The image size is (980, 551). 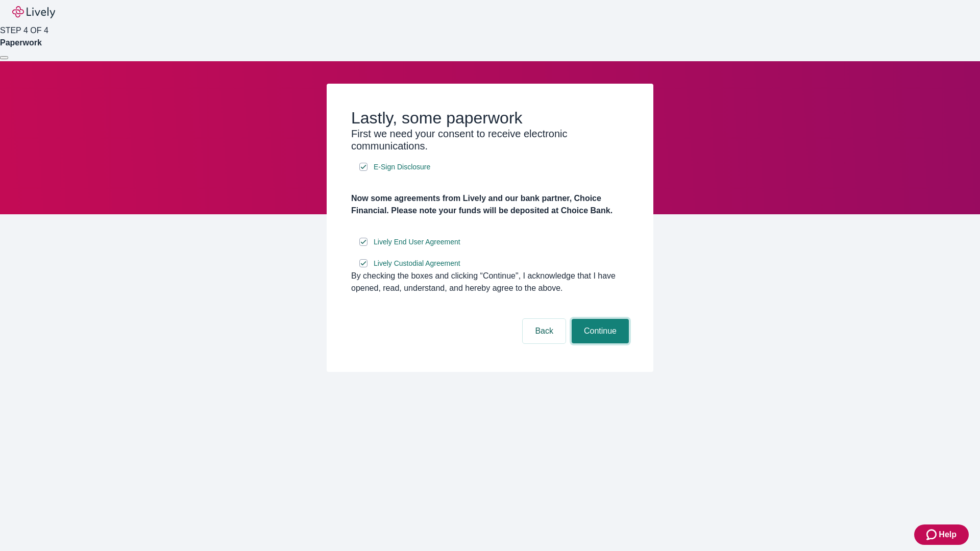 I want to click on span: Lively Custodial Agreement, so click(x=417, y=264).